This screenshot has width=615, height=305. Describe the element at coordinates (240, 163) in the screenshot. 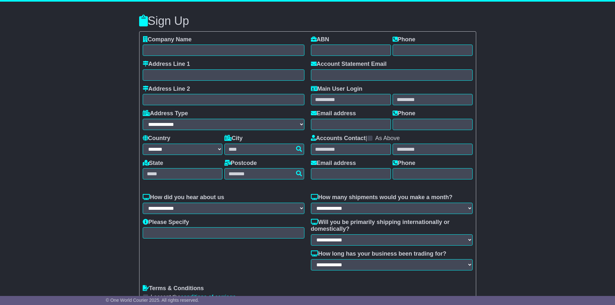

I see `label: Postcode` at that location.